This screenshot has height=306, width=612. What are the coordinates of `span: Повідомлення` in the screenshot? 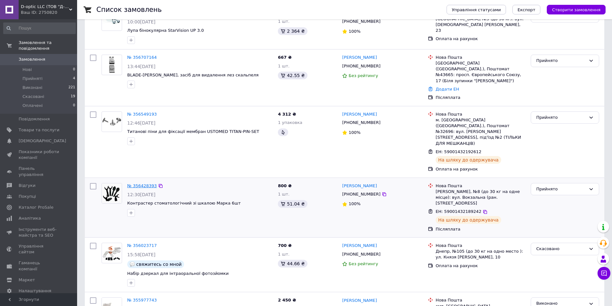 It's located at (34, 119).